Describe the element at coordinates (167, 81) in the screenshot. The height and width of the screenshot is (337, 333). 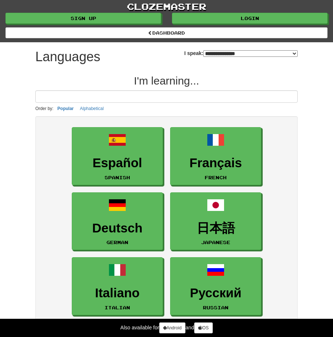
I see `h2: I'm learning...` at that location.